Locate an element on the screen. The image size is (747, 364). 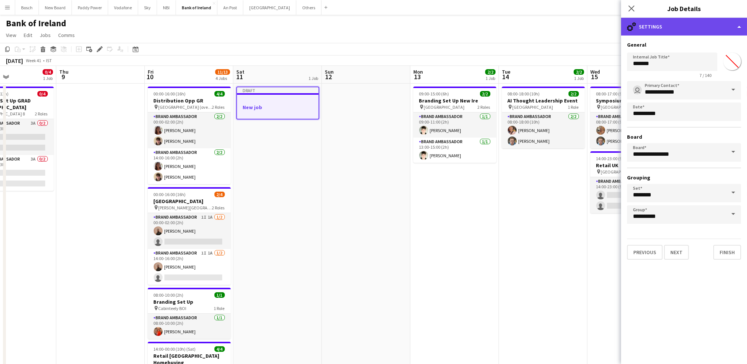
span: 08:00-10:00 (2h) is located at coordinates (169, 295).